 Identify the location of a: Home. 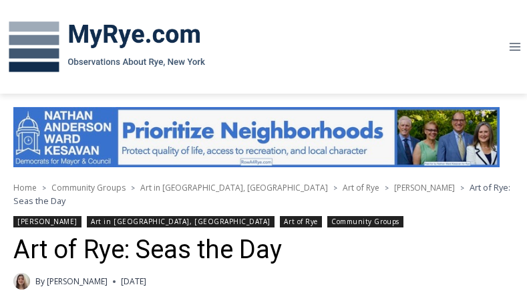
(25, 187).